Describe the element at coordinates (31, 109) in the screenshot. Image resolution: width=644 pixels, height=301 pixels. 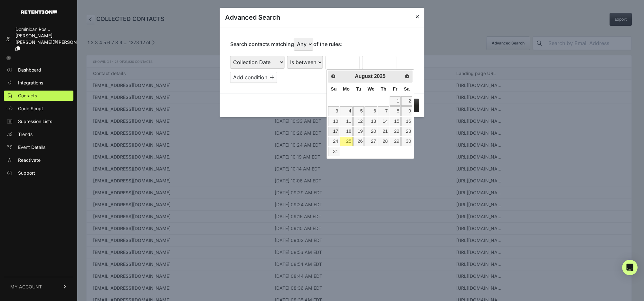
I see `span: Code Script` at that location.